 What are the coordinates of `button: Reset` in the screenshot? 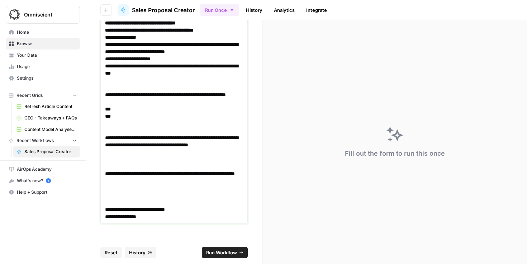 It's located at (111, 252).